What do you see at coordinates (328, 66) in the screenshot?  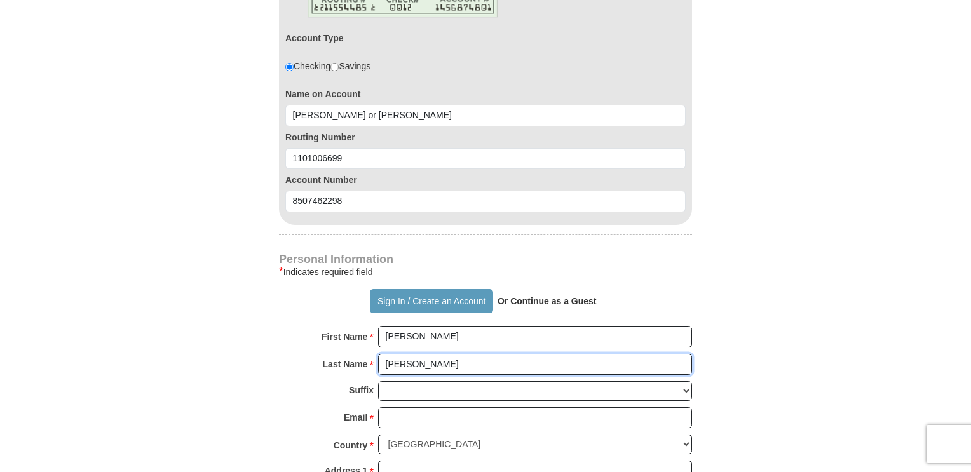 I see `div: Checking Savings` at bounding box center [328, 66].